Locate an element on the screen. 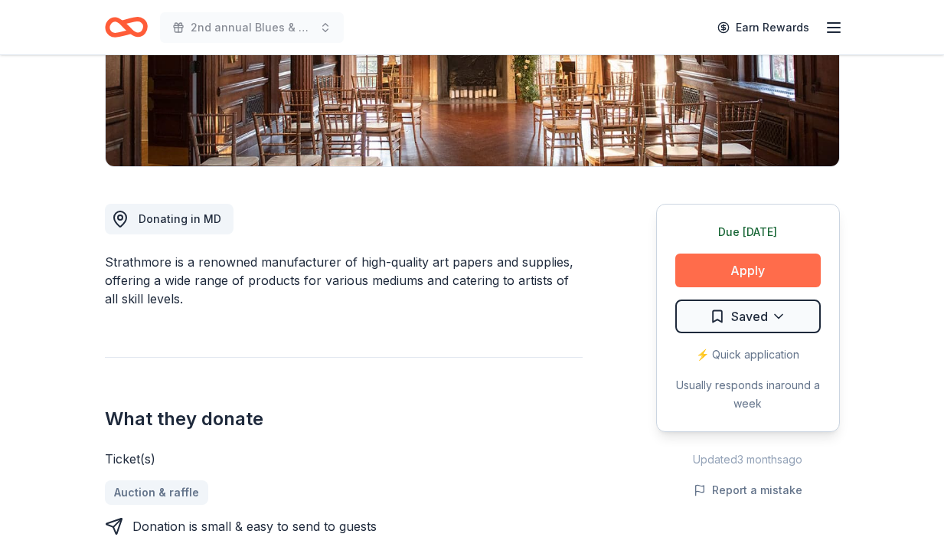 The width and height of the screenshot is (944, 560). div: ⚡️ Quick application is located at coordinates (749, 354).